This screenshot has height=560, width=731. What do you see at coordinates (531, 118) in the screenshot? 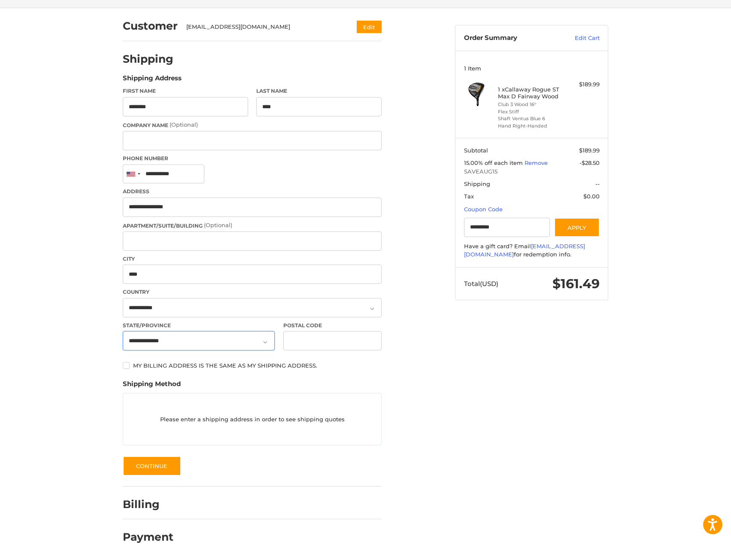
I see `li: Shaft Ventus Blue 6` at bounding box center [531, 118].